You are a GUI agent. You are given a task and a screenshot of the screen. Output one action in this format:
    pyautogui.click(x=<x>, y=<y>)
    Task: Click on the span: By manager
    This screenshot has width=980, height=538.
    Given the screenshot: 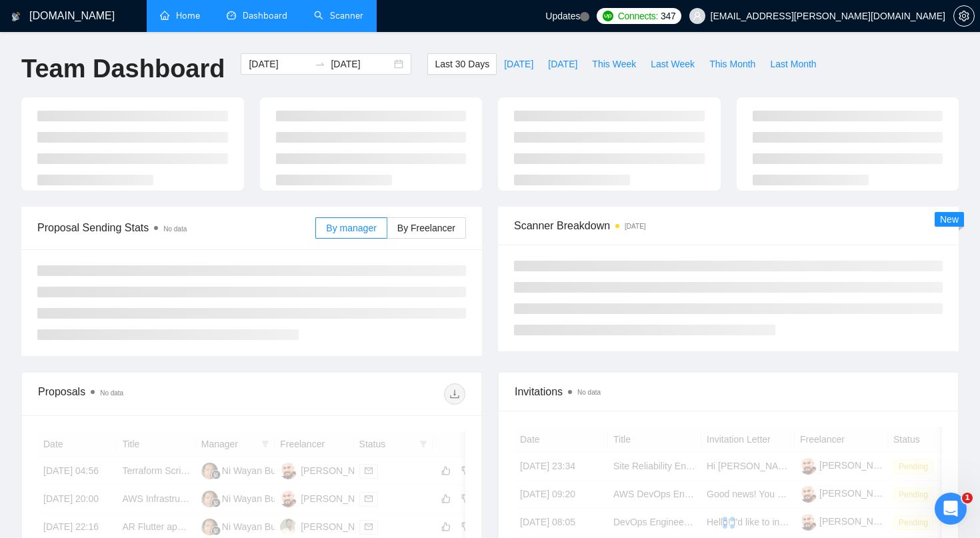 What is the action you would take?
    pyautogui.click(x=351, y=228)
    